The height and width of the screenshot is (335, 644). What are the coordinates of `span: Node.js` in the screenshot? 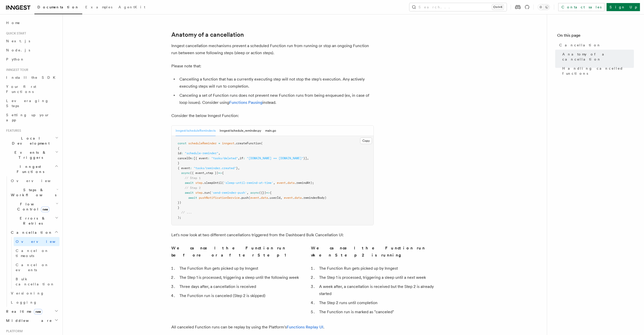 It's located at (18, 50).